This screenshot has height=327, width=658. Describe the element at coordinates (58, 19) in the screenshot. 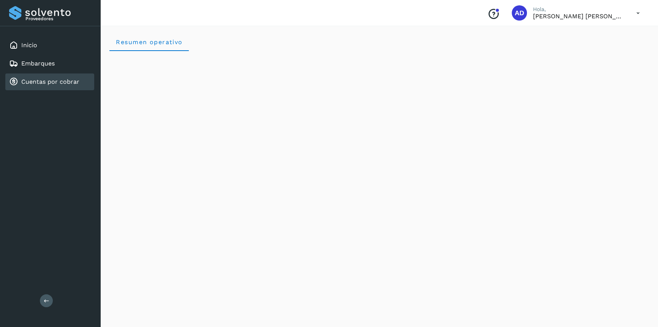

I see `p: Proveedores` at that location.